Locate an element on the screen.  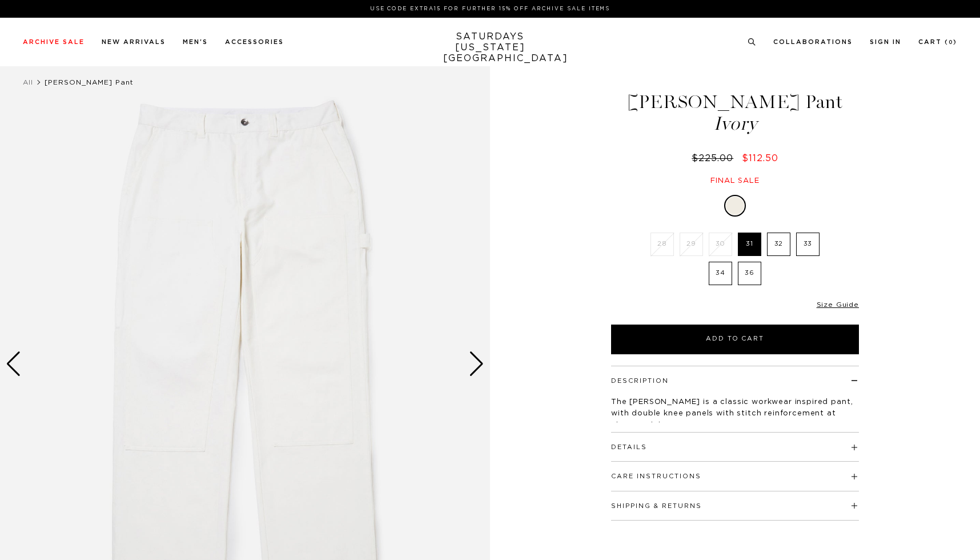
a: Sign In is located at coordinates (885, 42).